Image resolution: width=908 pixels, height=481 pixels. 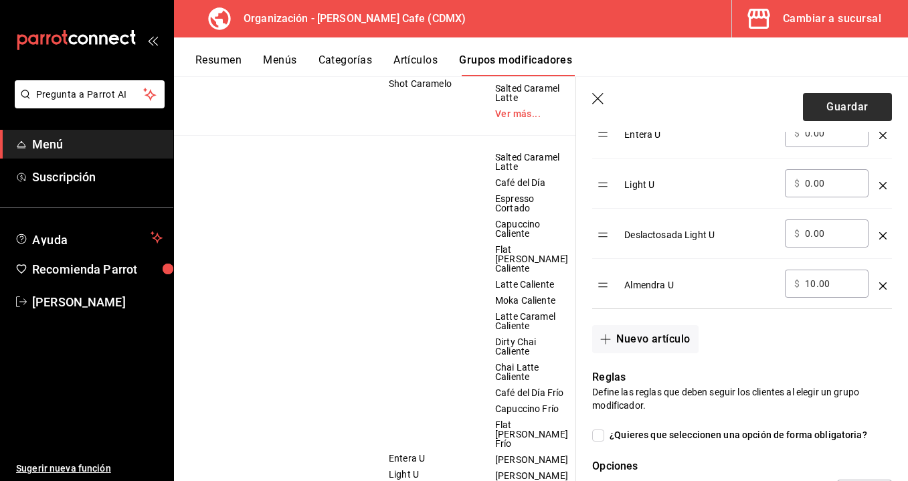 I want to click on span: Light U, so click(x=425, y=474).